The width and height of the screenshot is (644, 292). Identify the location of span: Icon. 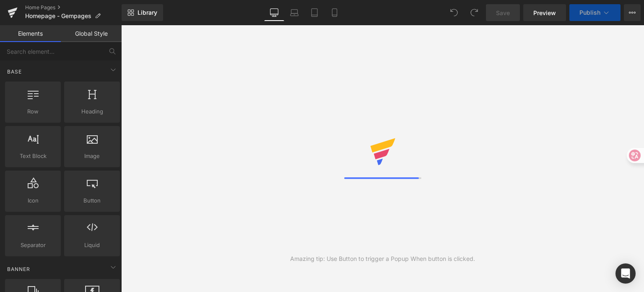
(33, 200).